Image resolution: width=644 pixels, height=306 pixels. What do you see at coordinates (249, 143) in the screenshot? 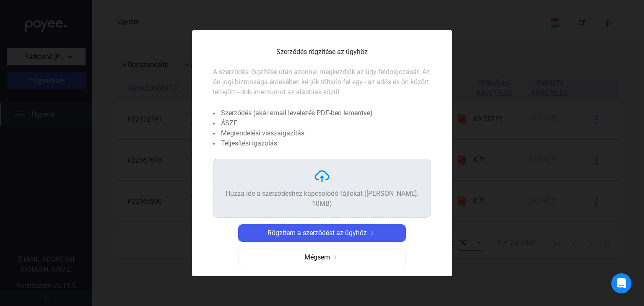
I see `font: Teljesítési igazolás` at bounding box center [249, 143].